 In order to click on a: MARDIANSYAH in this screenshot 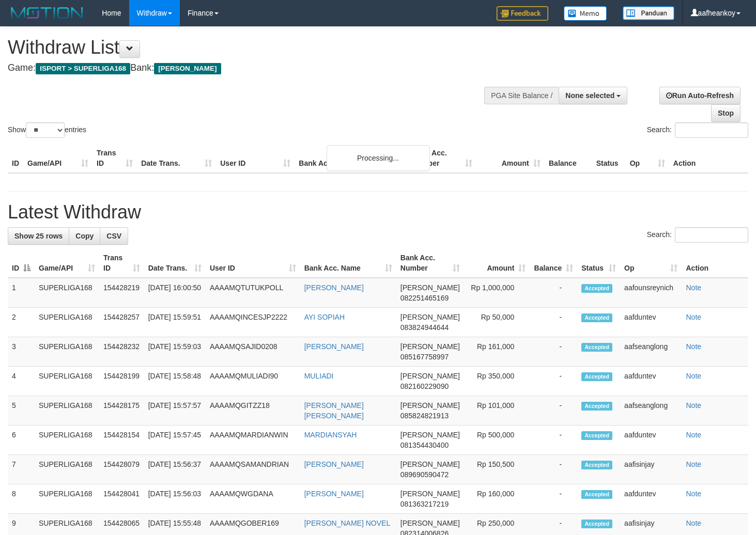, I will do `click(330, 435)`.